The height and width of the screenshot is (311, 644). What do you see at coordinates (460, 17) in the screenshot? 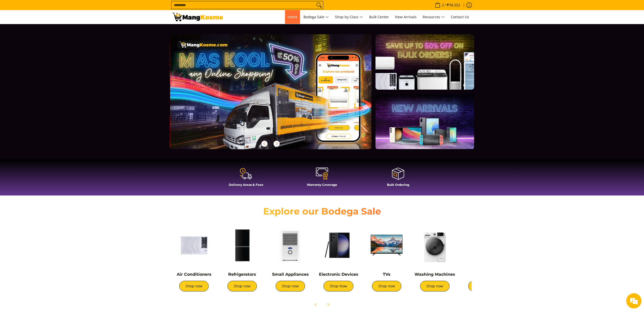
I see `a: Contact Us` at bounding box center [460, 17].